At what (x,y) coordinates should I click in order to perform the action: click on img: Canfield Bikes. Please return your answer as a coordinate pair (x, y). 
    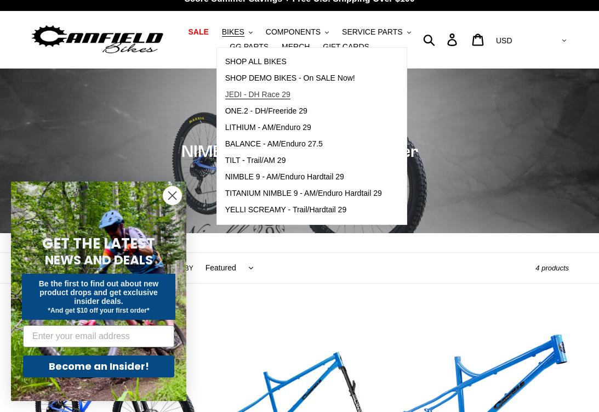
    Looking at the image, I should click on (98, 39).